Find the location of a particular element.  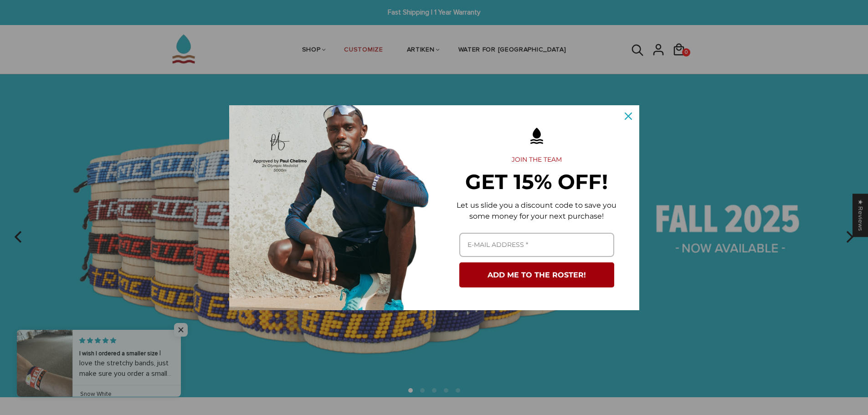

h2: JOIN THE TEAM is located at coordinates (536, 160).